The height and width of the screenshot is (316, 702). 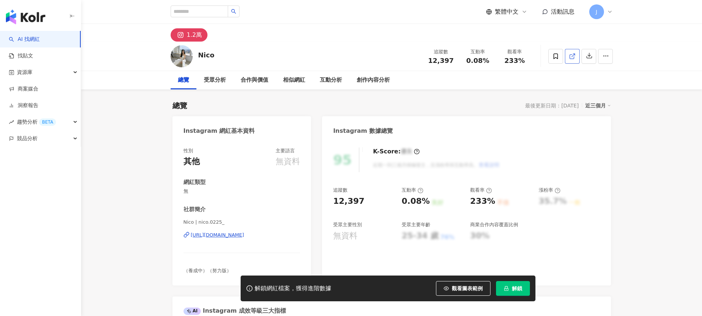 What do you see at coordinates (441, 60) in the screenshot?
I see `span: 12,397` at bounding box center [441, 60].